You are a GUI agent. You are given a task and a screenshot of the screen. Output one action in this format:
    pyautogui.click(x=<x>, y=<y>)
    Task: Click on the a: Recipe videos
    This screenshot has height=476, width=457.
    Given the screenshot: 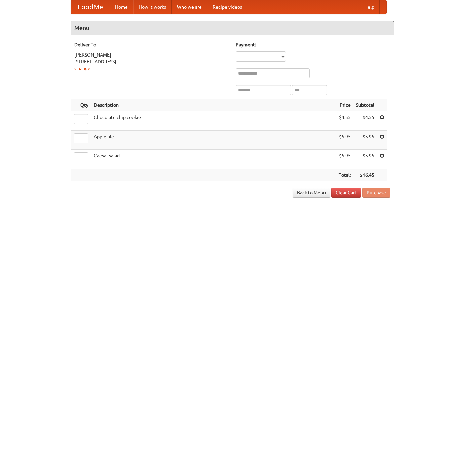 What is the action you would take?
    pyautogui.click(x=227, y=7)
    